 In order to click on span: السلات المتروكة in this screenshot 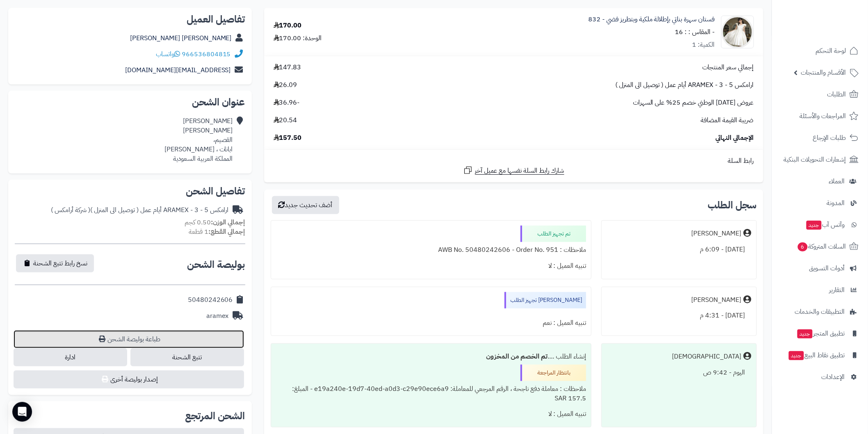, I will do `click(821, 246)`.